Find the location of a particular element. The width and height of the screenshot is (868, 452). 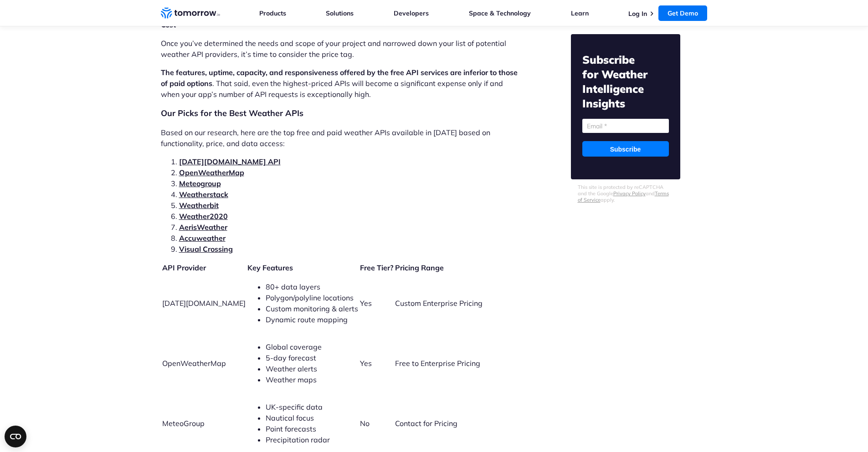

p: This site is protected by reCAPTCHA and the Google and apply. is located at coordinates (625, 194).